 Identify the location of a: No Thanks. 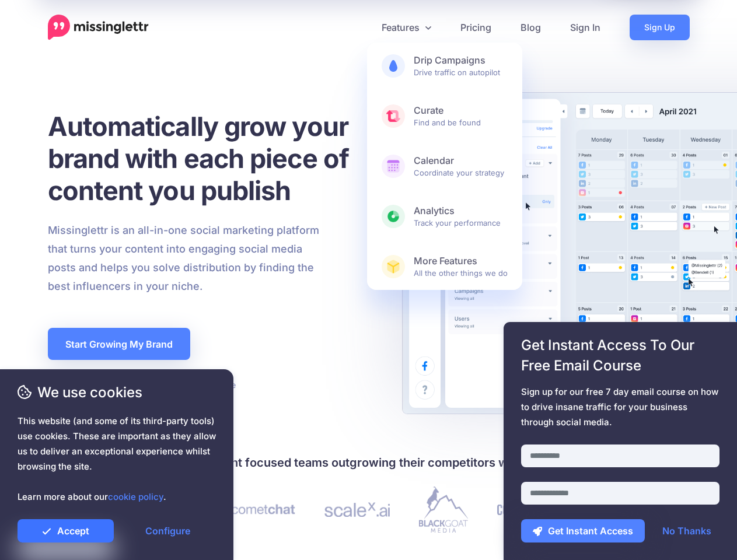
(687, 531).